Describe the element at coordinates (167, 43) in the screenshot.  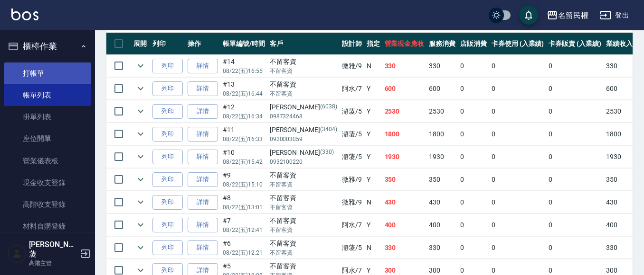
I see `th: 列印` at that location.